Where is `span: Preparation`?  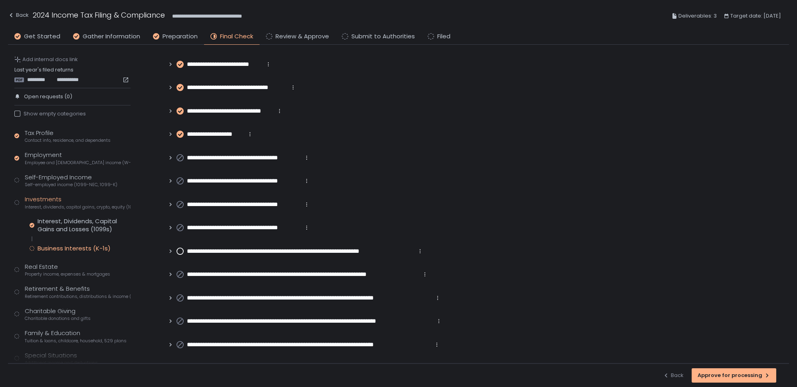 span: Preparation is located at coordinates (180, 36).